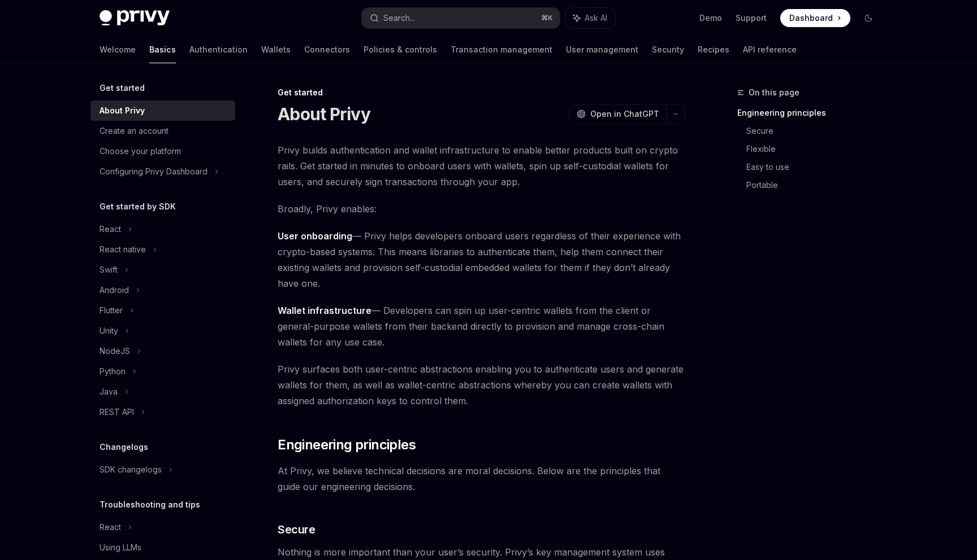 This screenshot has width=977, height=560. Describe the element at coordinates (111, 311) in the screenshot. I see `div: Flutter` at that location.